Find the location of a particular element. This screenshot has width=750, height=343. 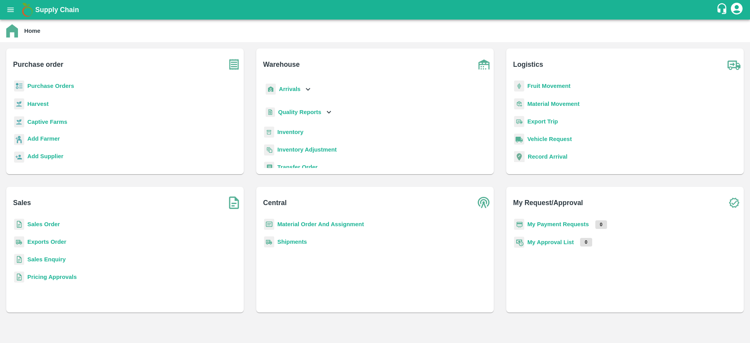

b: Export Trip is located at coordinates (542, 121).